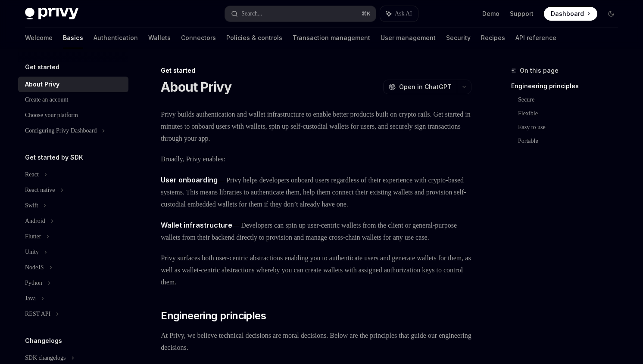 This screenshot has height=364, width=643. I want to click on a: Secure, so click(572, 100).